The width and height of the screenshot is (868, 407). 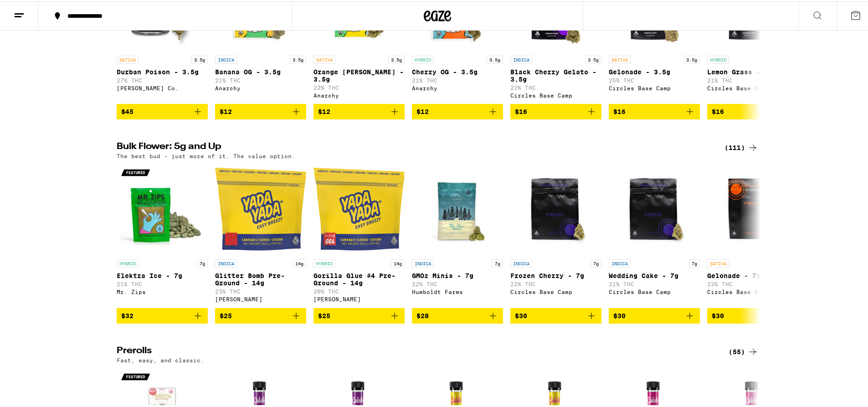 I want to click on div: Mr. Zips, so click(x=162, y=290).